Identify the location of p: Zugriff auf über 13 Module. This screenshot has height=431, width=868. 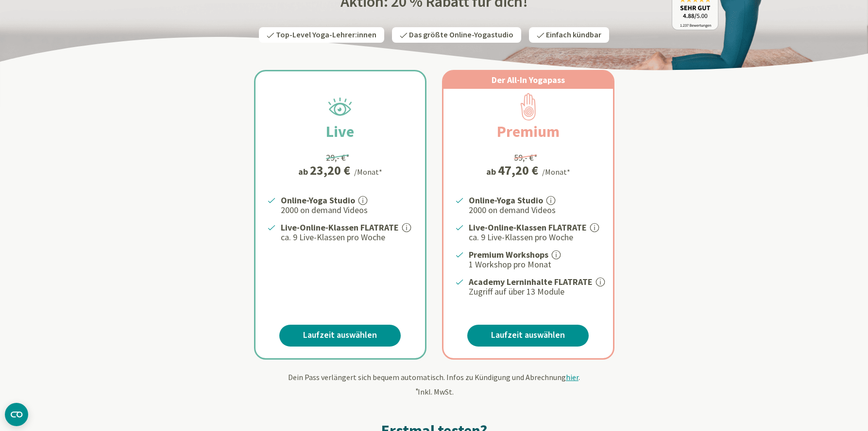
(535, 291).